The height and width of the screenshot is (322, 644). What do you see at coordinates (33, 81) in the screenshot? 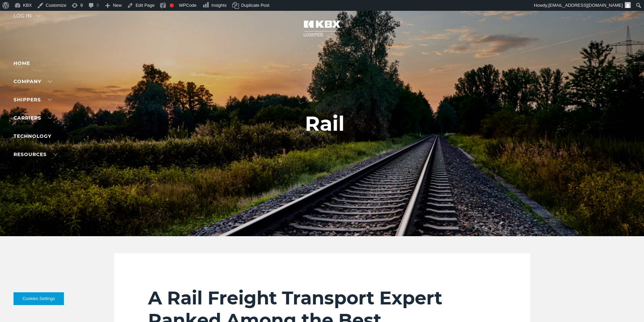
I see `a: Company` at bounding box center [33, 81].